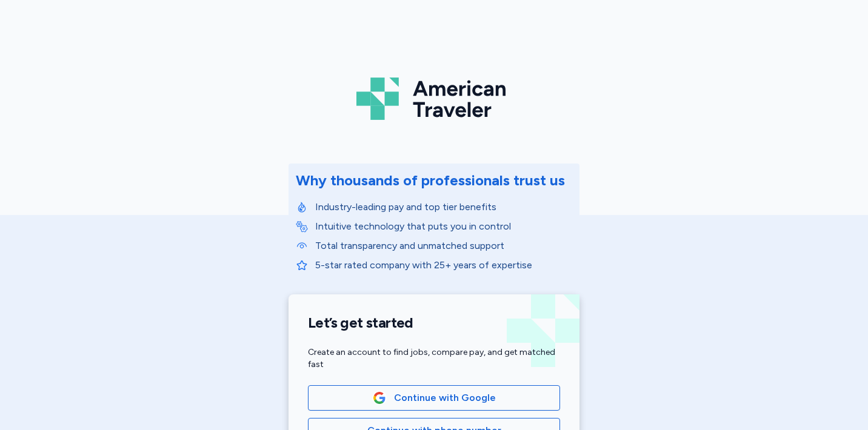 This screenshot has width=868, height=430. I want to click on h1: Let’s get started, so click(434, 323).